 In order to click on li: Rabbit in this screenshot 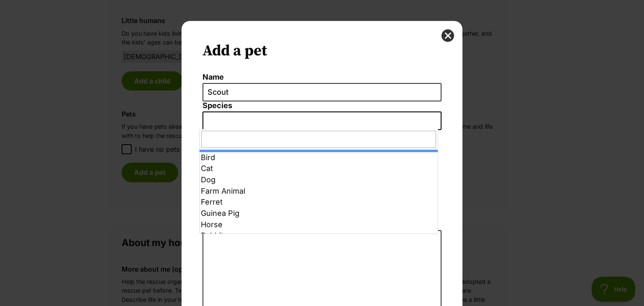, I will do `click(319, 236)`.